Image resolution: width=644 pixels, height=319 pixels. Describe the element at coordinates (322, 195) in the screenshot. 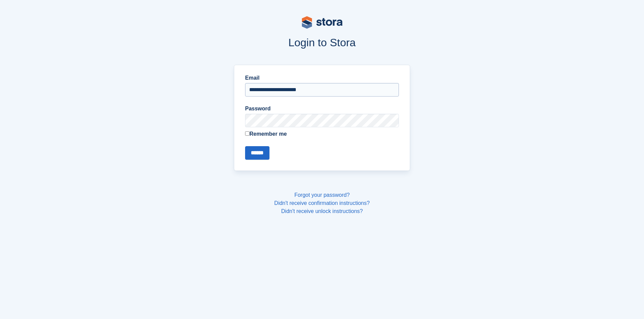

I see `a: Forgot your password?` at that location.